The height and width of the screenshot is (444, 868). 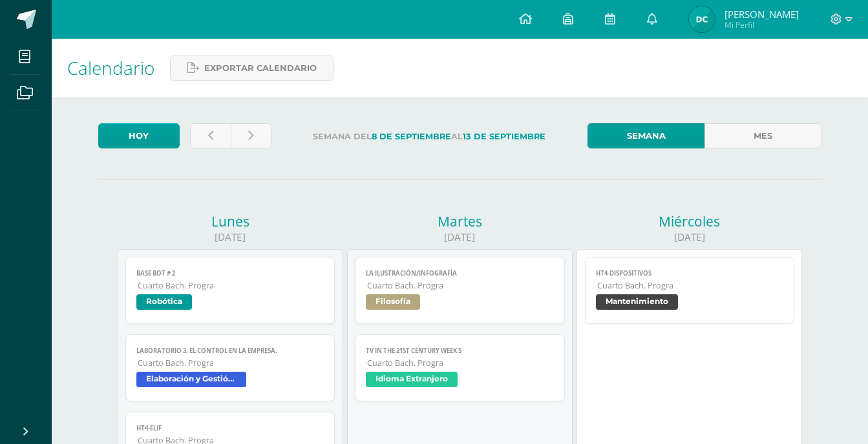 I want to click on span: Mantenimiento, so click(x=636, y=302).